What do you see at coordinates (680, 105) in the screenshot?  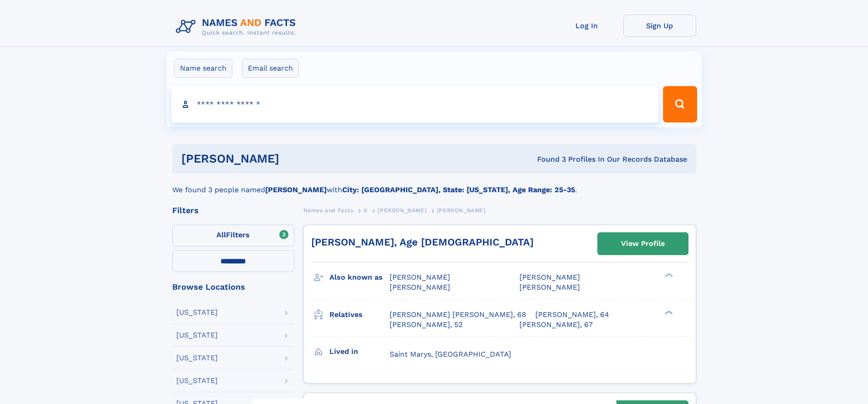 I see `button: Search Button` at bounding box center [680, 105].